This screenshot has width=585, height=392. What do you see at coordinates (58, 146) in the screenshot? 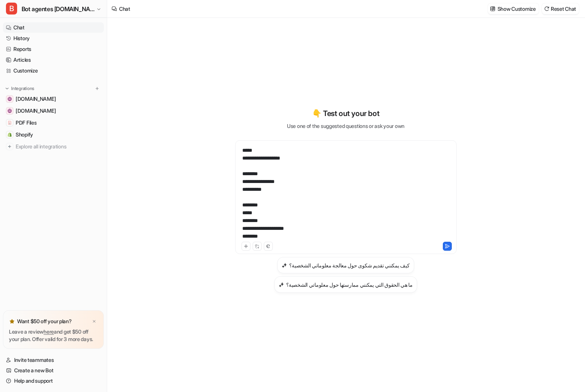
I see `span: Explore all integrations` at bounding box center [58, 146].